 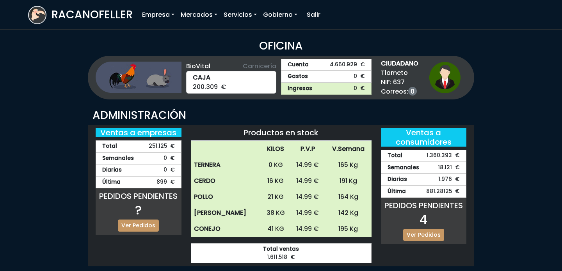 What do you see at coordinates (326, 89) in the screenshot?
I see `a: Ingresos0 €` at bounding box center [326, 89].